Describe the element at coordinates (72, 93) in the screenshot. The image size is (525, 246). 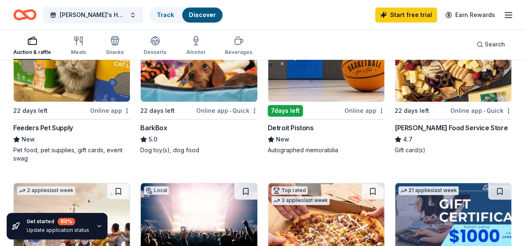
I see `a: Image for Feeders Pet Supply22 days leftOnline appFeeders Pet SupplyNewPet food, pet supplies, gi...` at that location.